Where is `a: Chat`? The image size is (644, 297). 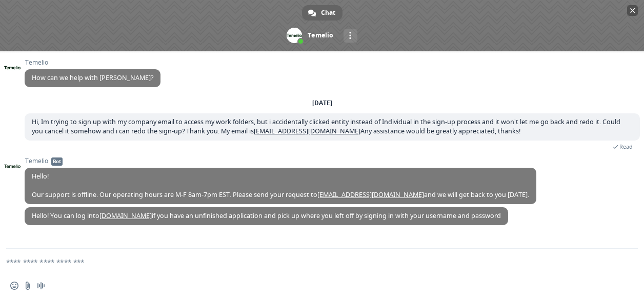
a: Chat is located at coordinates (322, 13).